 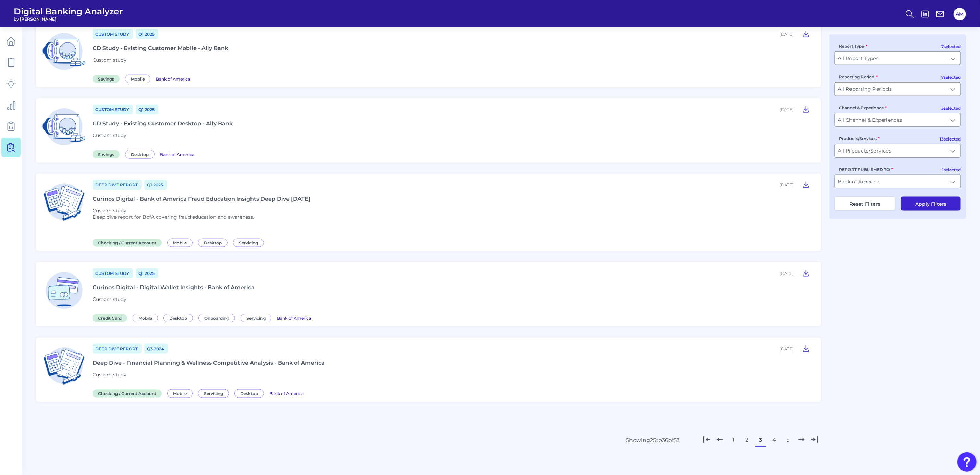 I want to click on a: Onboarding, so click(x=218, y=317).